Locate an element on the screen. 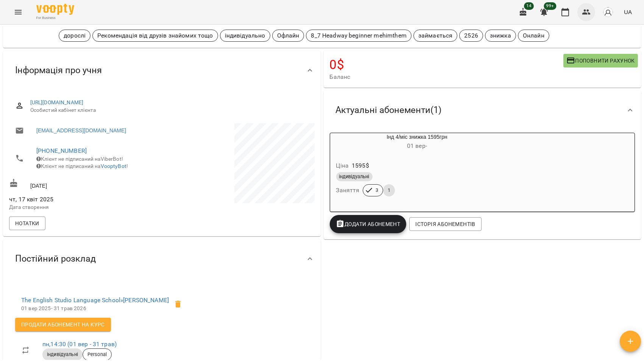 The height and width of the screenshot is (364, 644). h4: 0 $ is located at coordinates (447, 64).